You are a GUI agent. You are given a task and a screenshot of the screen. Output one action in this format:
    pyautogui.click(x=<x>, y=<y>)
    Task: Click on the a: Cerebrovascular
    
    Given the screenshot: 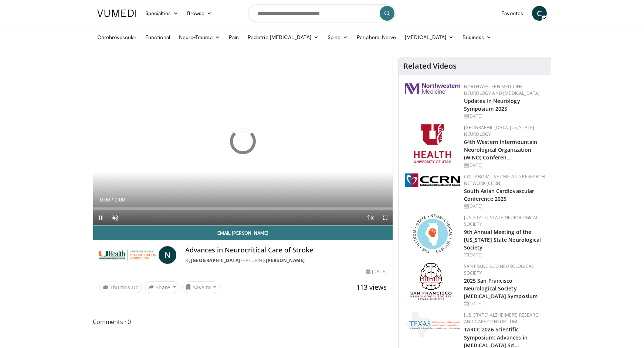 What is the action you would take?
    pyautogui.click(x=117, y=37)
    